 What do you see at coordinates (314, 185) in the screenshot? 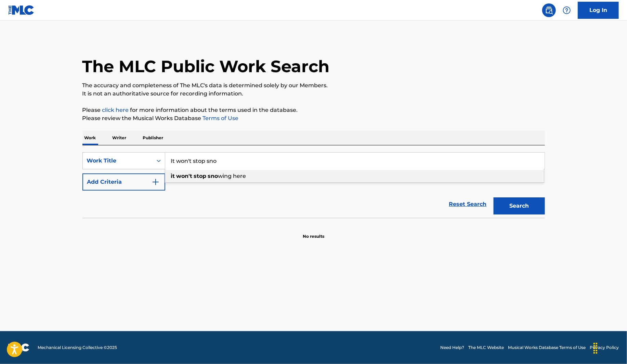
I see `form: Search Form` at bounding box center [314, 185].